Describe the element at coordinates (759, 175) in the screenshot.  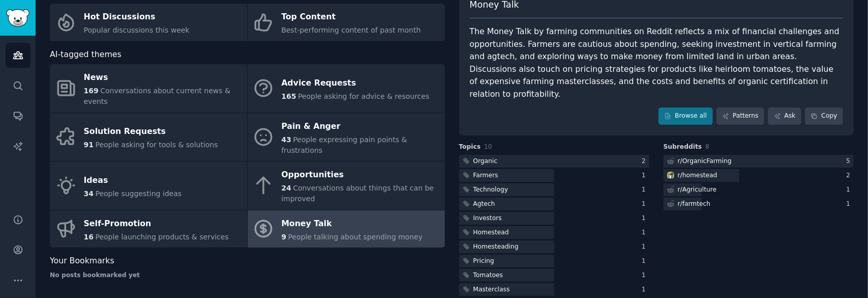
I see `a: homesteadr/homestead2` at that location.